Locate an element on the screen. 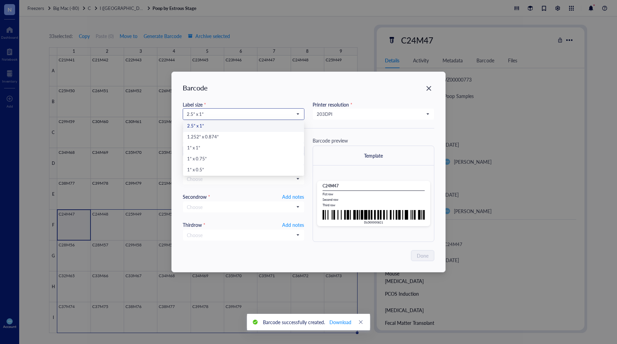 The width and height of the screenshot is (617, 344). button: Done is located at coordinates (423, 256).